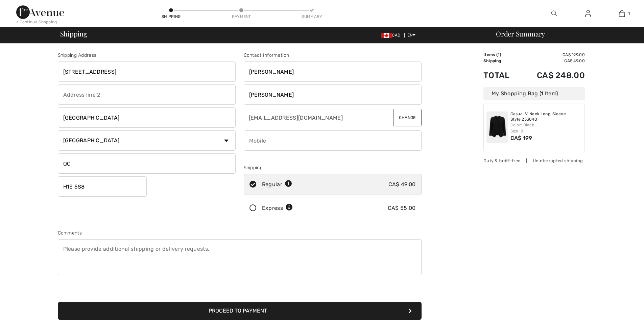 Image resolution: width=644 pixels, height=322 pixels. What do you see at coordinates (501, 54) in the screenshot?
I see `td: Items ( )` at bounding box center [501, 54].